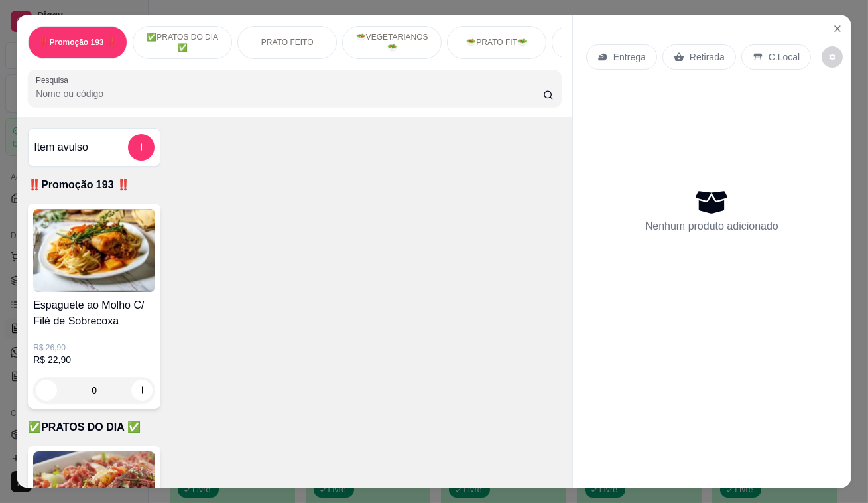 This screenshot has width=868, height=503. Describe the element at coordinates (629, 57) in the screenshot. I see `p: Entrega` at that location.